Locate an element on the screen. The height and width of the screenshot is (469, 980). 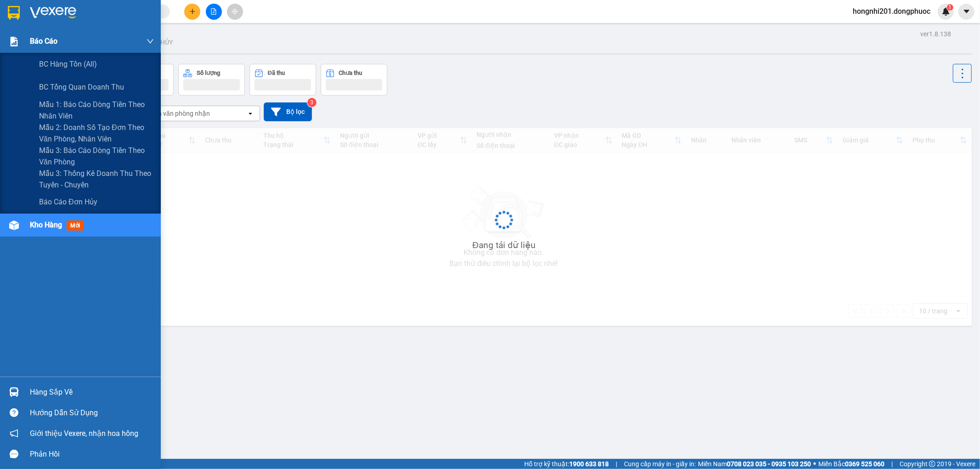
button: Bộ lọc is located at coordinates (287, 112).